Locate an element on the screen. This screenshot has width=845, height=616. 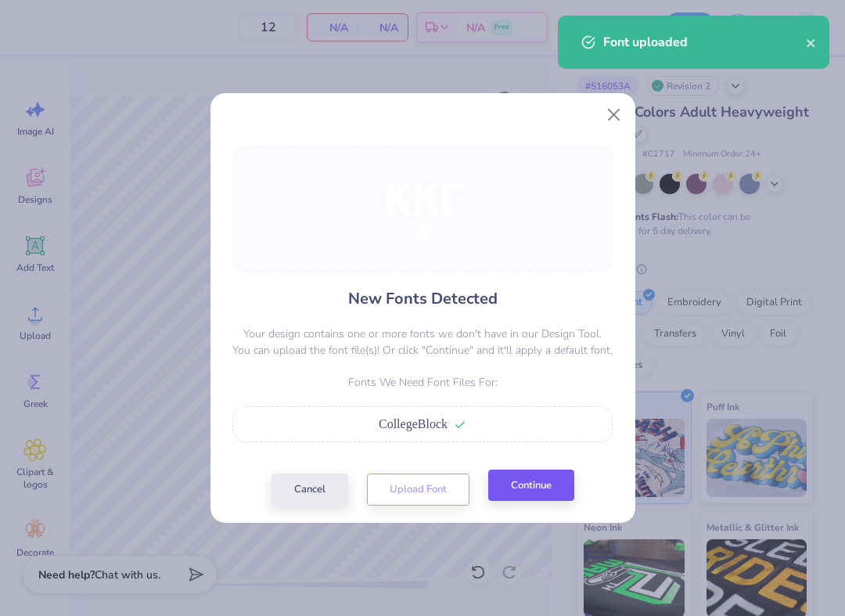
button: Continue is located at coordinates (531, 485).